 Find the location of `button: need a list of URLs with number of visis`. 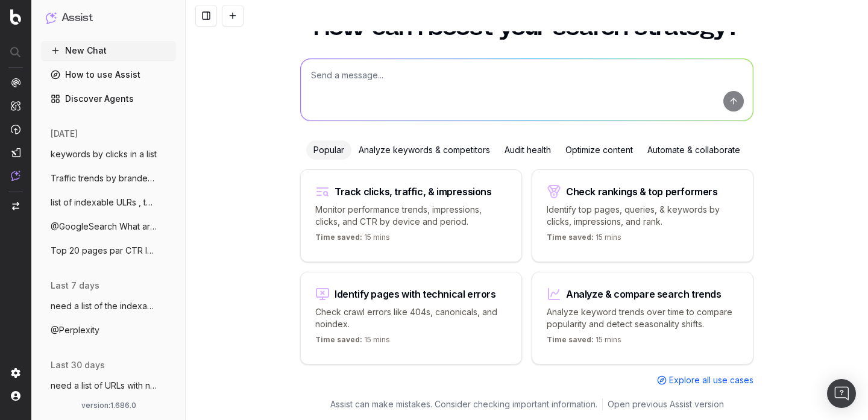

button: need a list of URLs with number of visis is located at coordinates (108, 386).